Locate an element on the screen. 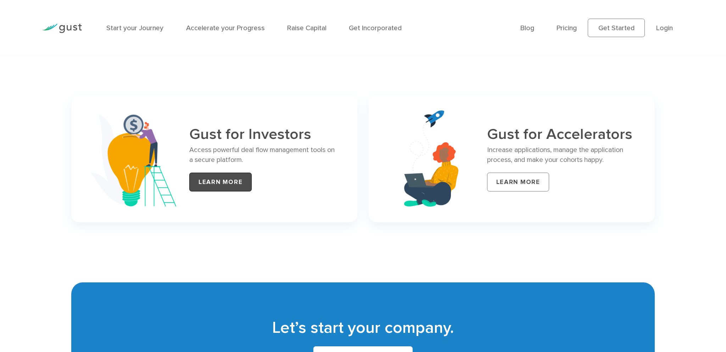 The height and width of the screenshot is (352, 726). a: Accelerate your Progress is located at coordinates (226, 28).